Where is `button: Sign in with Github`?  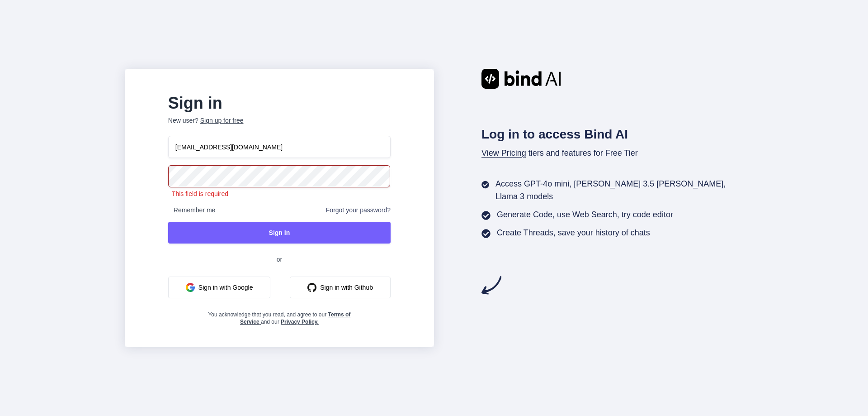 button: Sign in with Github is located at coordinates (340, 287).